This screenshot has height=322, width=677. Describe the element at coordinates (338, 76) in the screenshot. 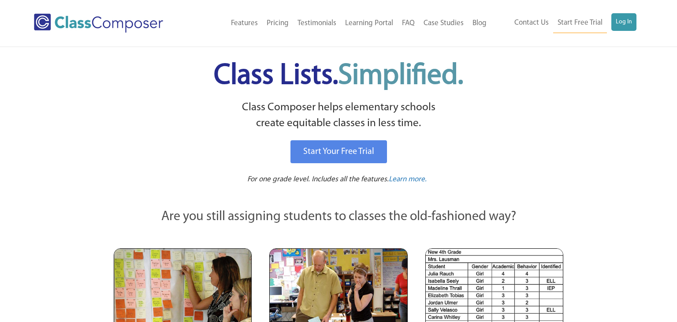

I see `span: Class Lists.` at that location.